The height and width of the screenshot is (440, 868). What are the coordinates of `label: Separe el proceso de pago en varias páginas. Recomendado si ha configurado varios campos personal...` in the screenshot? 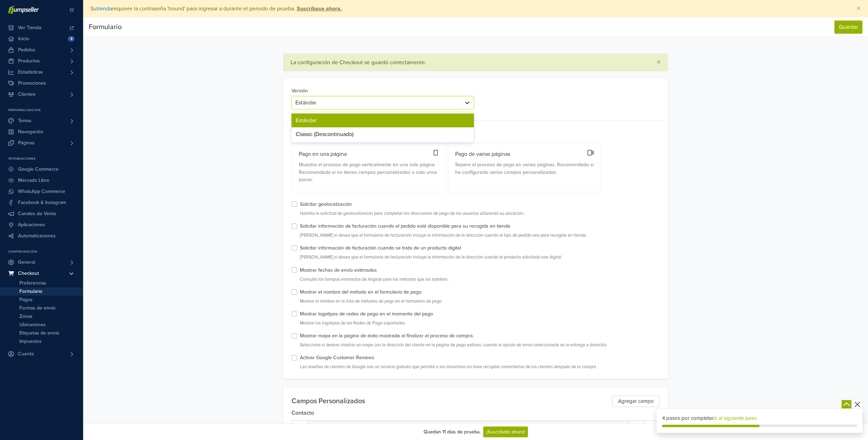 It's located at (525, 168).